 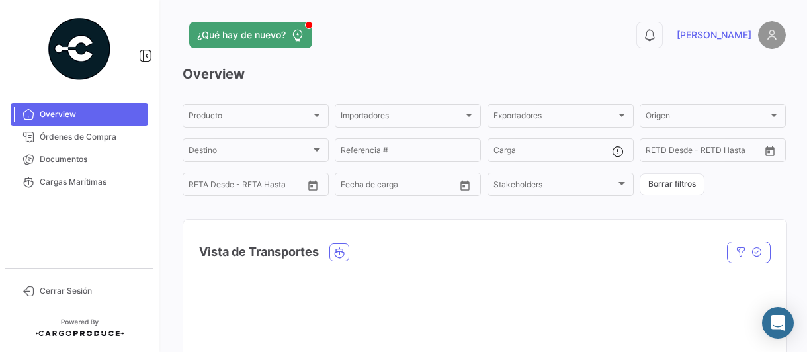 What do you see at coordinates (339, 252) in the screenshot?
I see `button: Ocean` at bounding box center [339, 252].